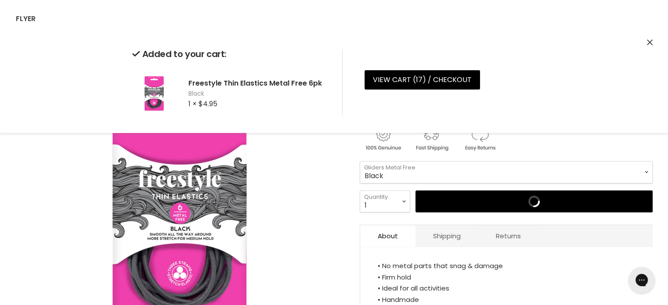  I want to click on span: Black, so click(258, 94).